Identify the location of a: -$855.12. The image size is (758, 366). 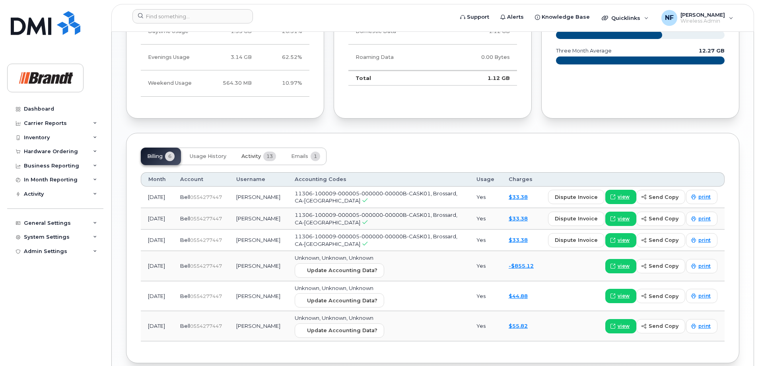
(521, 266).